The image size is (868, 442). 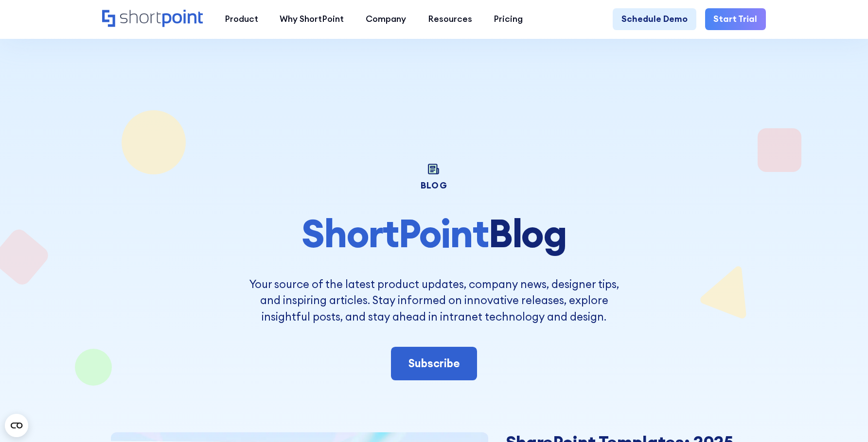 What do you see at coordinates (312, 19) in the screenshot?
I see `a: Why ShortPoint` at bounding box center [312, 19].